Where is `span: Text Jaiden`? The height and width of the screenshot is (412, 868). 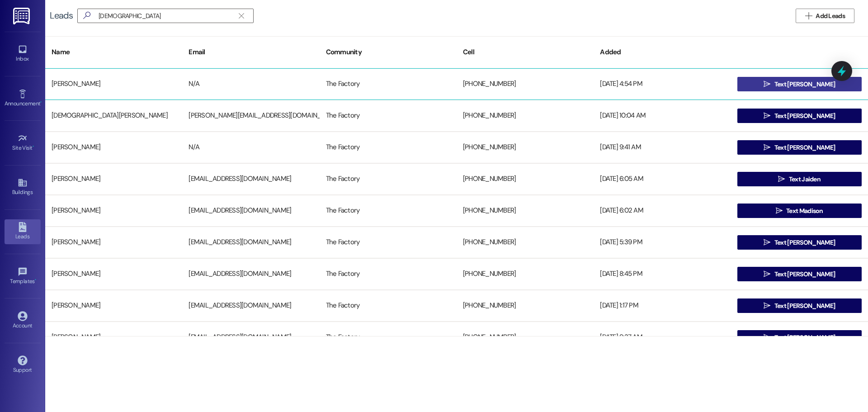 span: Text Jaiden is located at coordinates (805, 179).